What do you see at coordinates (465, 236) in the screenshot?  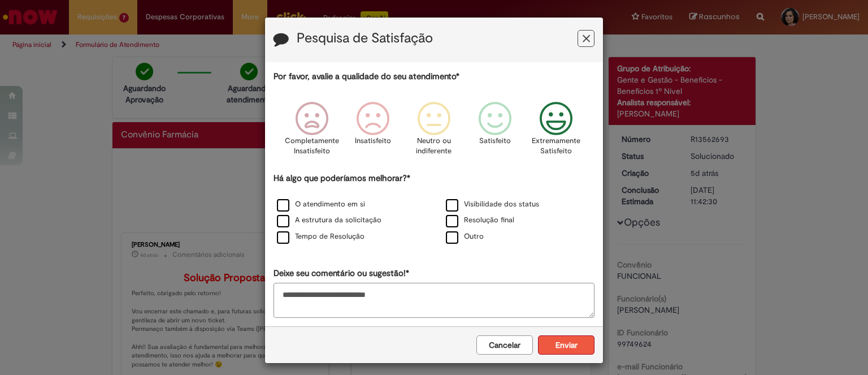 I see `label: Outro` at bounding box center [465, 236].